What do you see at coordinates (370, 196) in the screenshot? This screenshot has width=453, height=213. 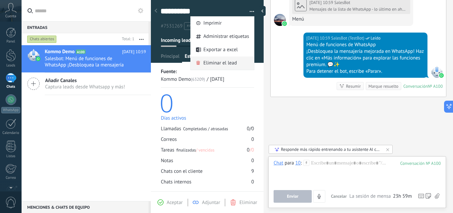 I see `span: La sesión de mensajería finaliza en:` at bounding box center [370, 196].